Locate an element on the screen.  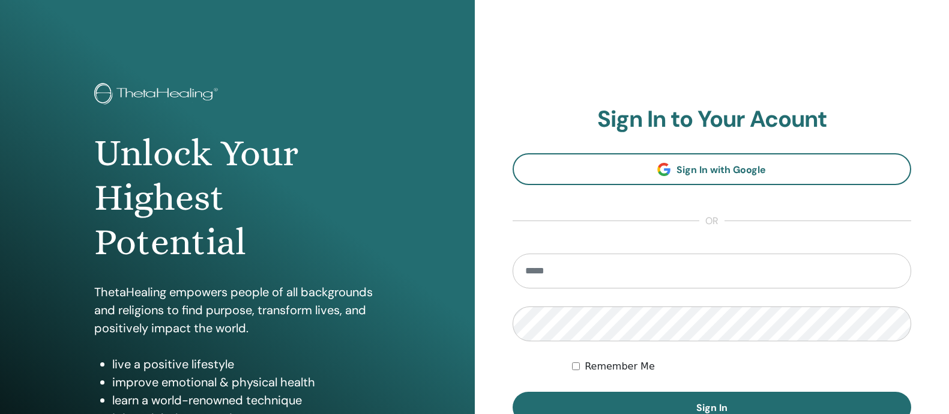
span: Sign In is located at coordinates (712, 407).